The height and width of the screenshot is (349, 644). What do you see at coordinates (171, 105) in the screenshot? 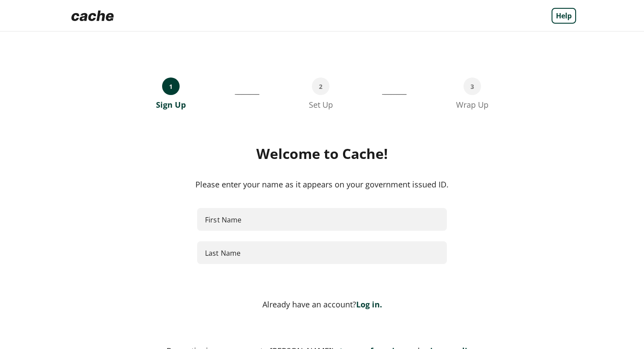
I see `div: Sign Up` at bounding box center [171, 105].